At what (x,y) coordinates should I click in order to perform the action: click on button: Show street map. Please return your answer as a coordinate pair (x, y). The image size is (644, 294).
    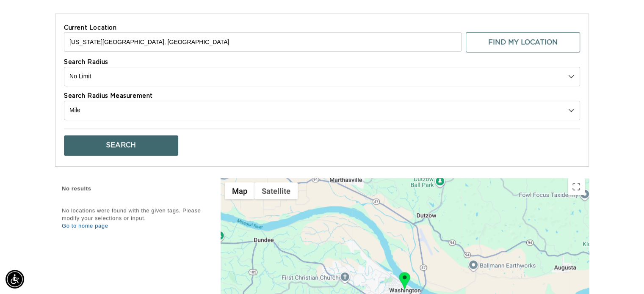
    Looking at the image, I should click on (240, 191).